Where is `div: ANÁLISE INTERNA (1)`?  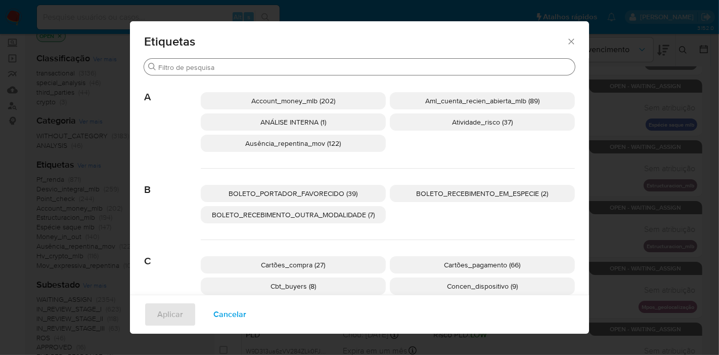 div: ANÁLISE INTERNA (1) is located at coordinates (293, 122).